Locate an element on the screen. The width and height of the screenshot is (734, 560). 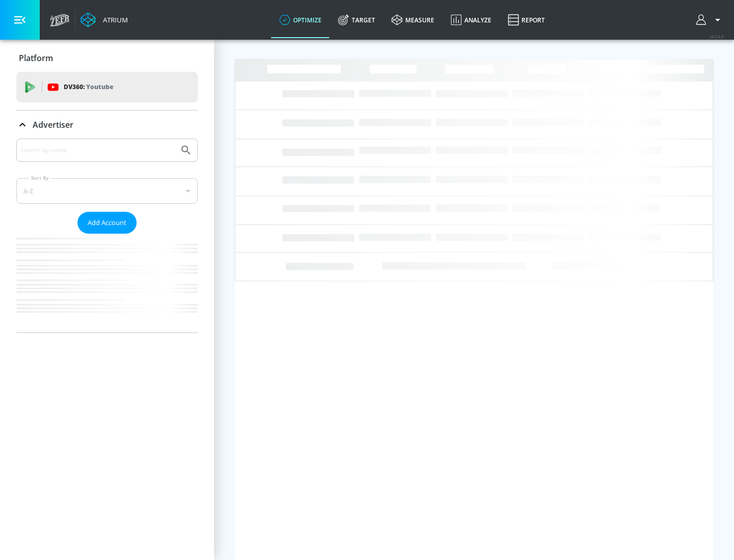
label: Sort By is located at coordinates (40, 178).